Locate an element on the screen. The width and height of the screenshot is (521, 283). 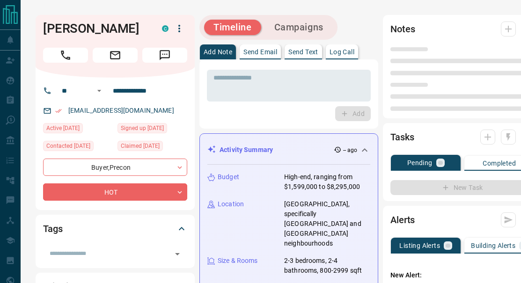
svg: Email Verified is located at coordinates (59, 111).